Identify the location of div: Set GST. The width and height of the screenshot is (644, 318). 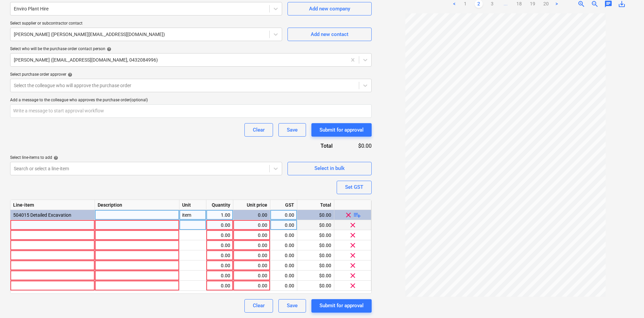
(354, 187).